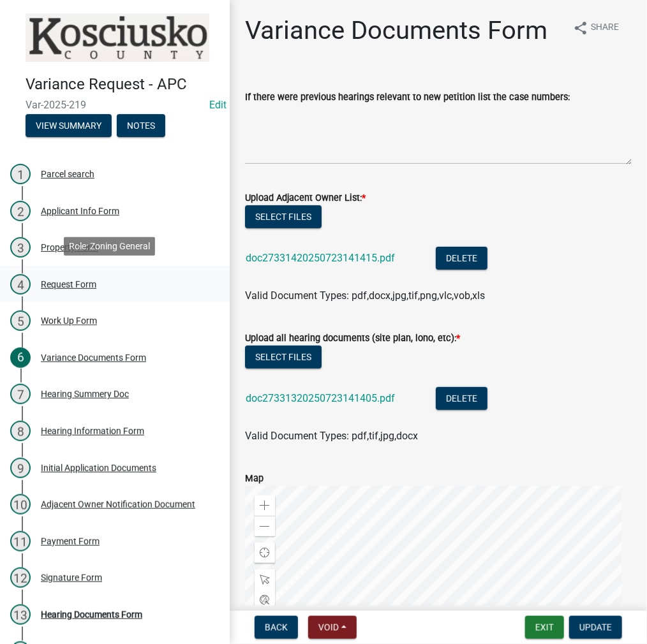  What do you see at coordinates (21, 468) in the screenshot?
I see `div: 9` at bounding box center [21, 468].